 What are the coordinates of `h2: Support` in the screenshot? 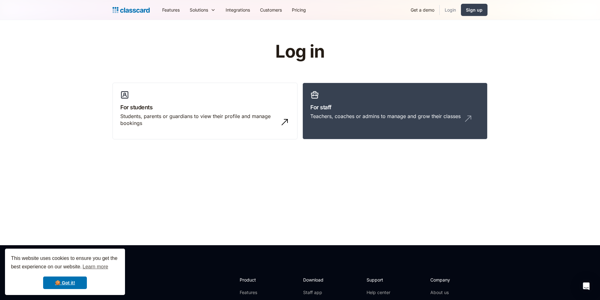 It's located at (379, 279).